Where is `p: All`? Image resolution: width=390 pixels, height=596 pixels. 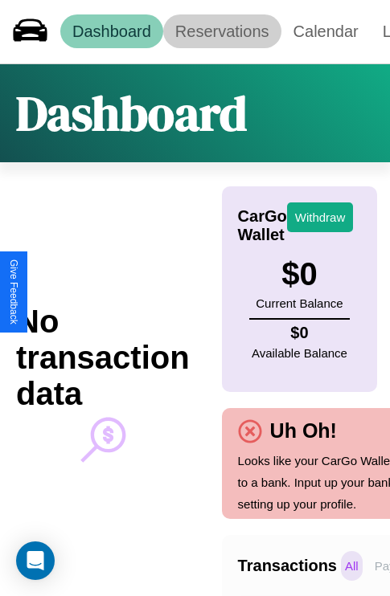 p: All is located at coordinates (351, 565).